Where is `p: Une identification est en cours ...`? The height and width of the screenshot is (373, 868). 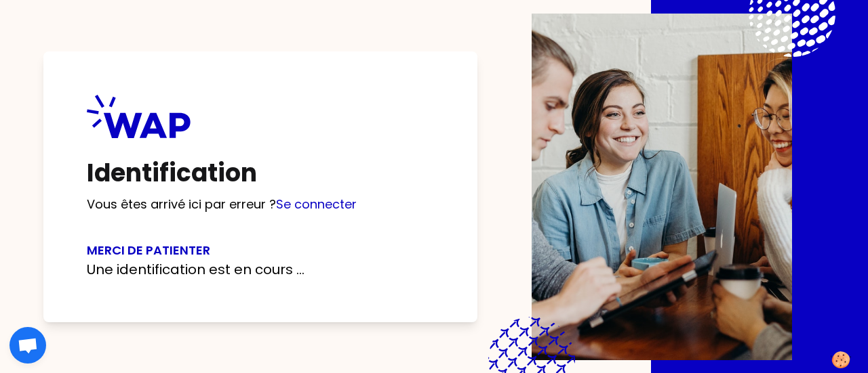 p: Une identification est en cours ... is located at coordinates (261, 270).